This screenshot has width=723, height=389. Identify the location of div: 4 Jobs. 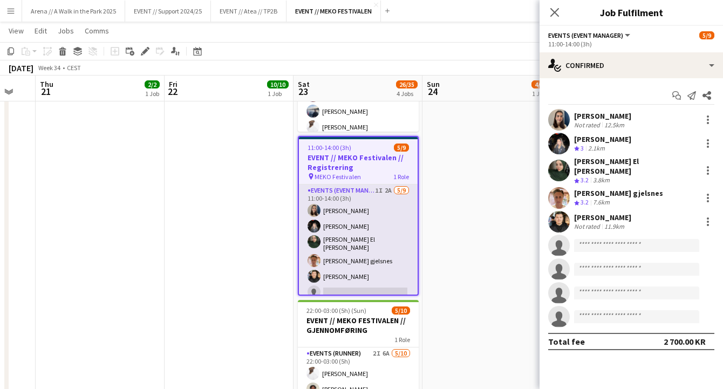
(407, 93).